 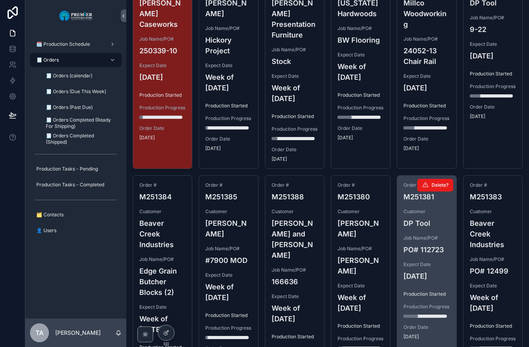 What do you see at coordinates (76, 44) in the screenshot?
I see `a: 🗓️ Production Schedule` at bounding box center [76, 44].